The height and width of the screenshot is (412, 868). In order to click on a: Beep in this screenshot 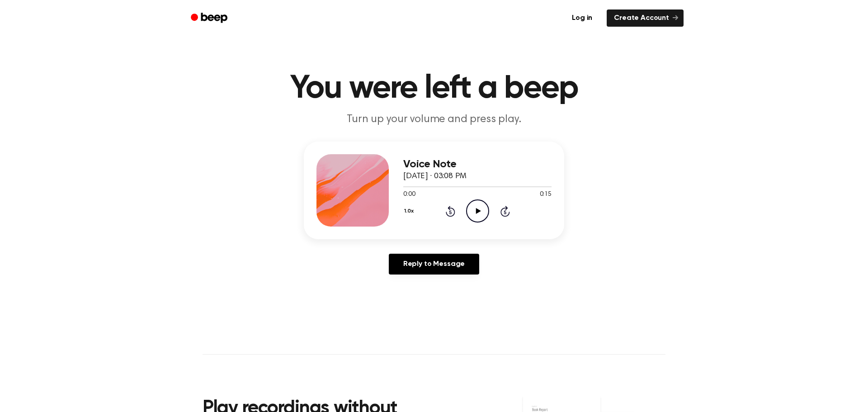, I will do `click(210, 18)`.